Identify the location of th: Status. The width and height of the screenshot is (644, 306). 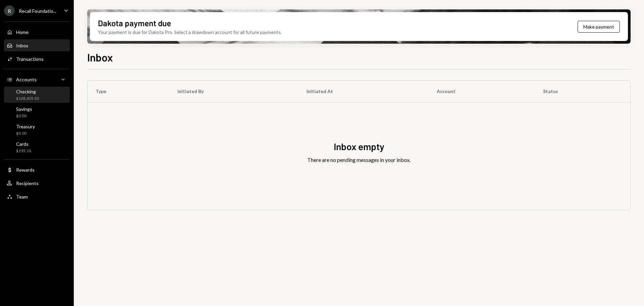
(583, 91).